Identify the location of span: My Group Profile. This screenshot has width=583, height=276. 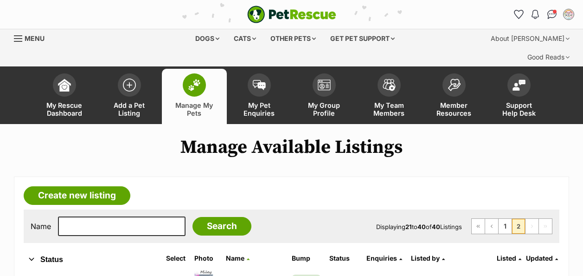
(324, 109).